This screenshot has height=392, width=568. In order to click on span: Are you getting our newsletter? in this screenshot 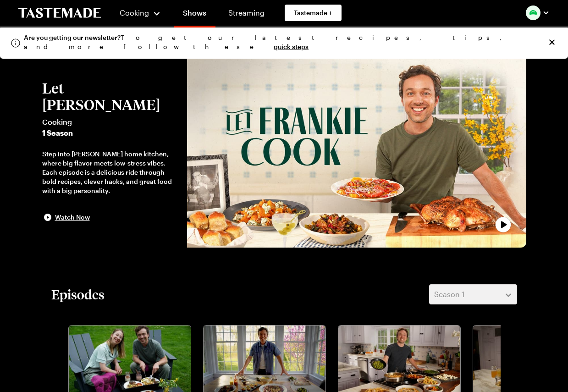, I will do `click(72, 37)`.